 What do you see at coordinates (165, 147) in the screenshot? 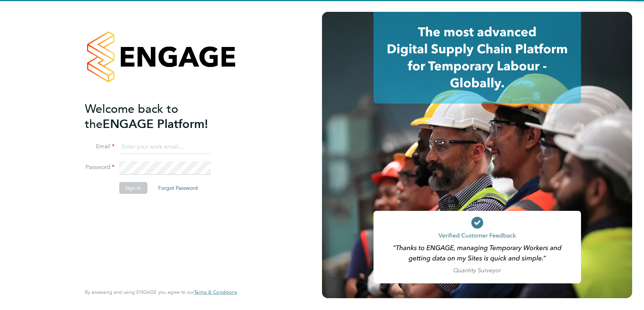
I see `input: Enter your work email...` at bounding box center [165, 147].